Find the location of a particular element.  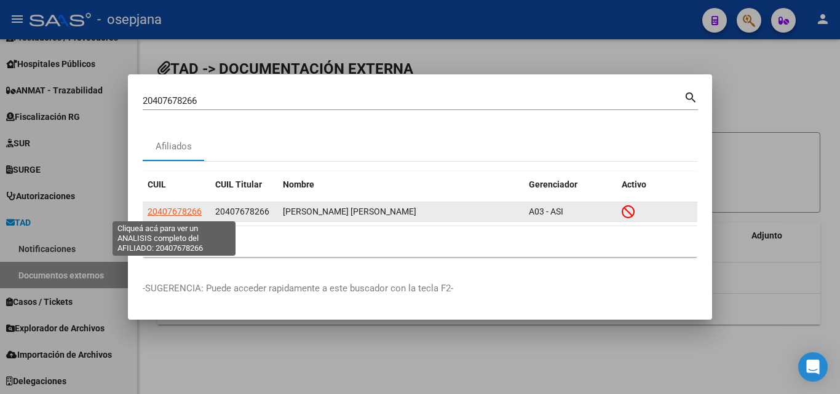

datatable-header-cell: CUIL Titular is located at coordinates (244, 185).